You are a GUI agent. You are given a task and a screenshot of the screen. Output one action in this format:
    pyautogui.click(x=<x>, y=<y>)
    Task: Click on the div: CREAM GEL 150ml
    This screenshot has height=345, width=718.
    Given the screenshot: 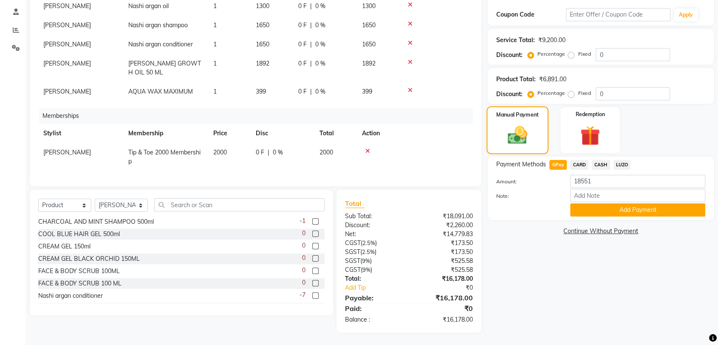 What is the action you would take?
    pyautogui.click(x=64, y=246)
    